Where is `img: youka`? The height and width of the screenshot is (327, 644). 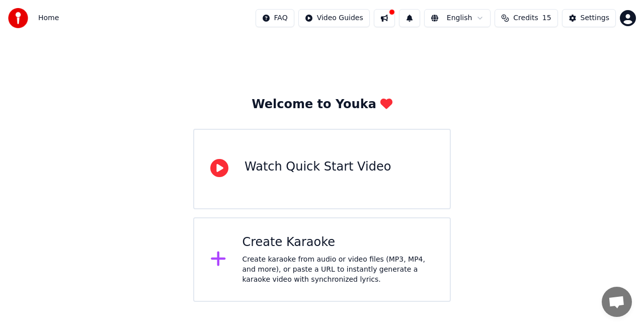
img: youka is located at coordinates (18, 18).